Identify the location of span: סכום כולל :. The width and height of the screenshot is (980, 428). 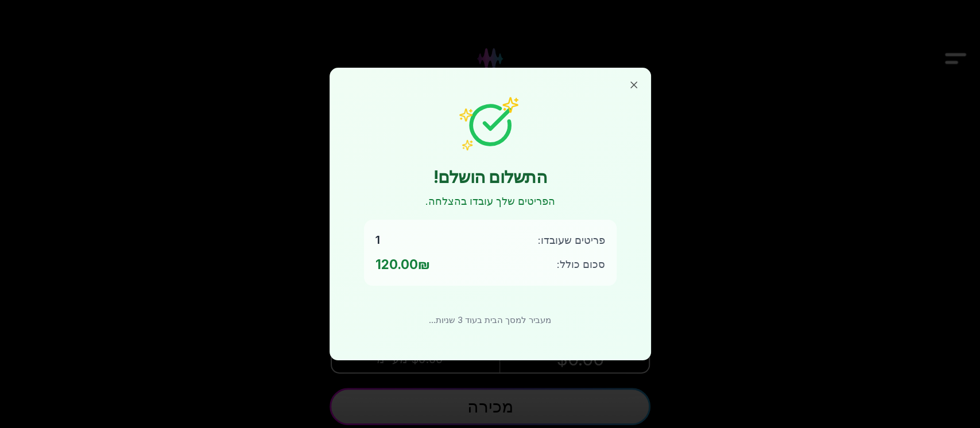
(581, 264).